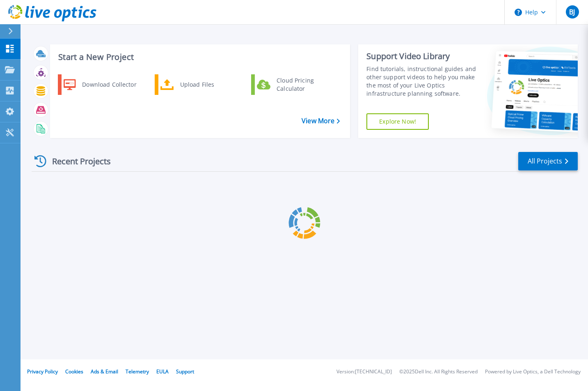 The image size is (588, 391). What do you see at coordinates (77, 161) in the screenshot?
I see `div: Recent Projects` at bounding box center [77, 161].